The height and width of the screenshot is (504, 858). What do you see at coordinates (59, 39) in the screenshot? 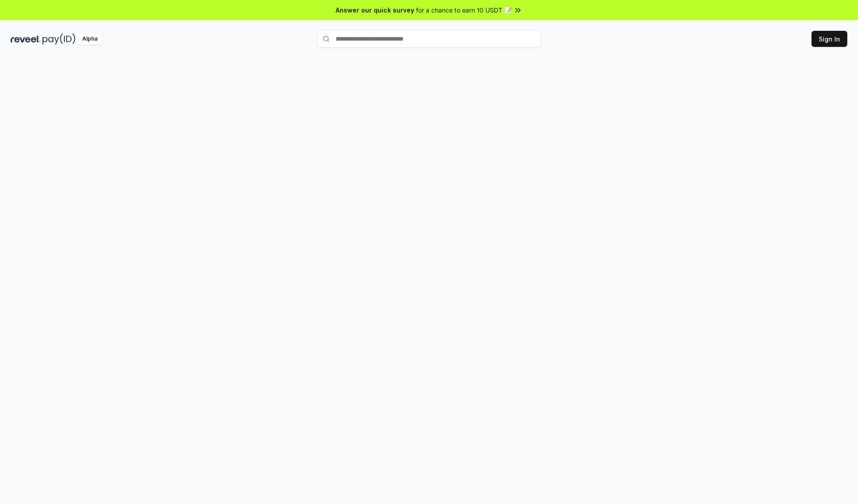
I see `img: pay_id` at bounding box center [59, 39].